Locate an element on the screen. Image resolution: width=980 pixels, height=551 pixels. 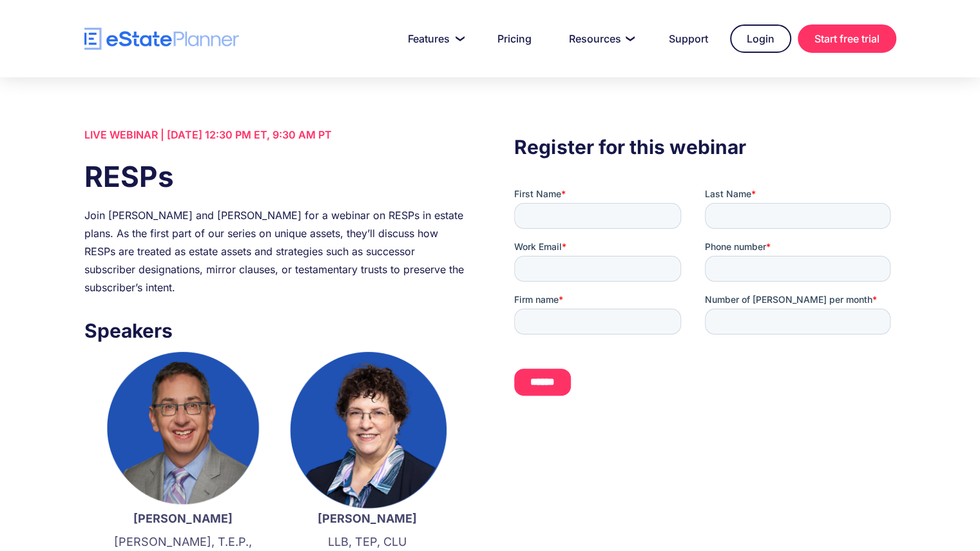
a: Login is located at coordinates (761, 38).